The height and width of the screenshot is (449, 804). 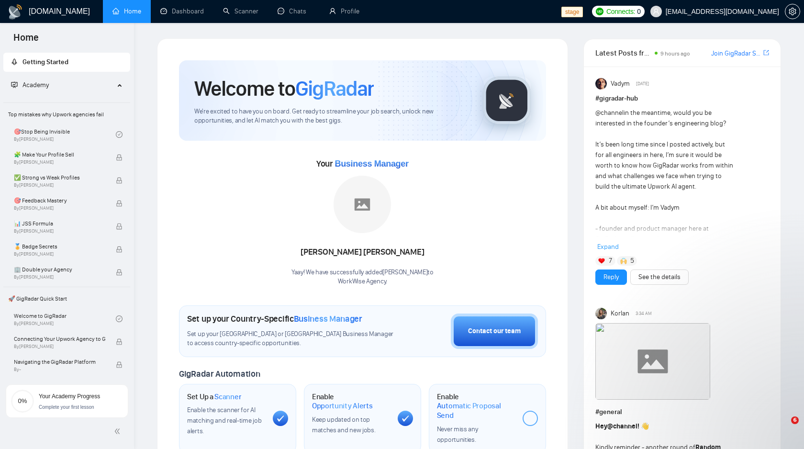 I want to click on a: messageChats, so click(x=294, y=11).